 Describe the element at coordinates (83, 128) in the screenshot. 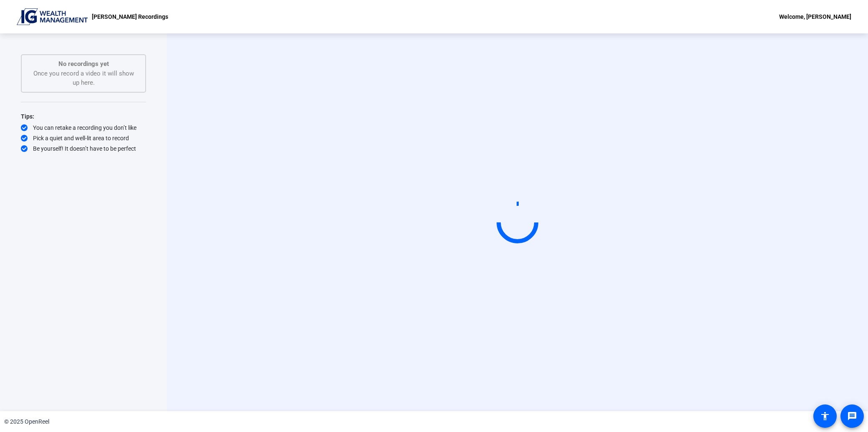

I see `div: You can retake a recording you don’t like` at that location.